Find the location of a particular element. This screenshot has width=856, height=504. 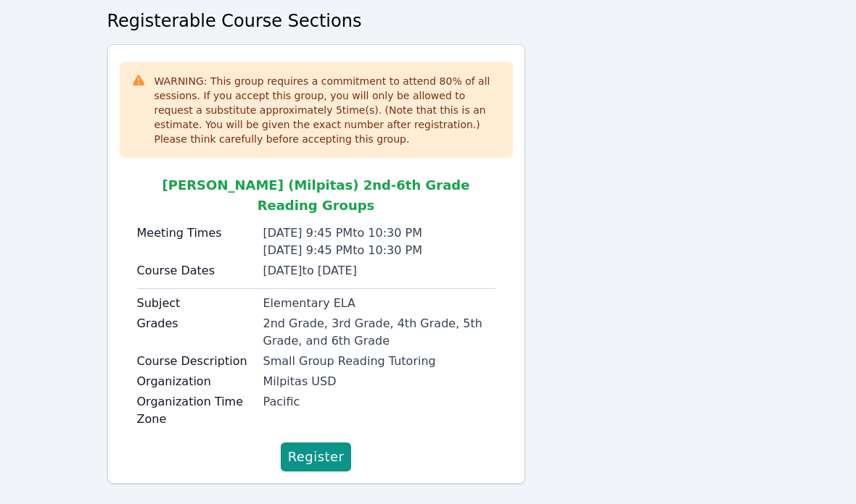

span: Register is located at coordinates (317, 457).